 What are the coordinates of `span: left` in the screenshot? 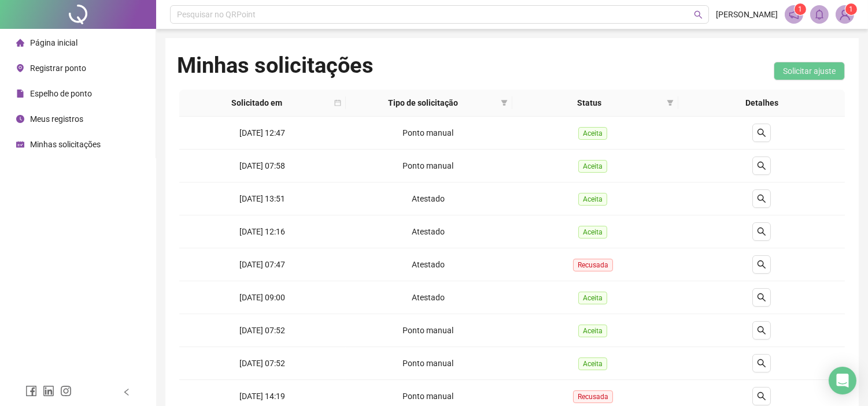 It's located at (126, 392).